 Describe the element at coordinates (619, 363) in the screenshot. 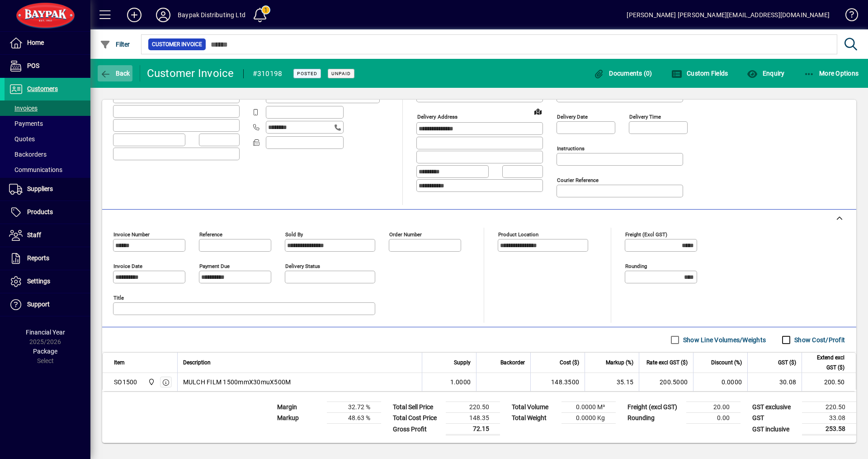

I see `span: Markup (%)` at that location.